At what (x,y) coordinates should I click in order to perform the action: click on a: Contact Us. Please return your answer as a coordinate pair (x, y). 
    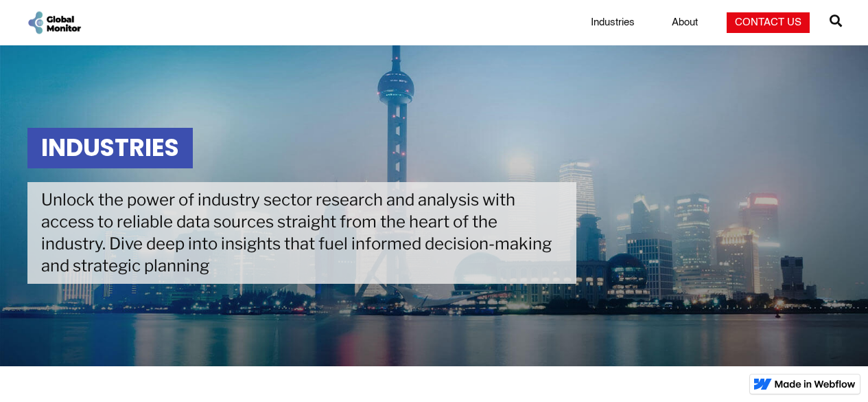
    Looking at the image, I should click on (768, 23).